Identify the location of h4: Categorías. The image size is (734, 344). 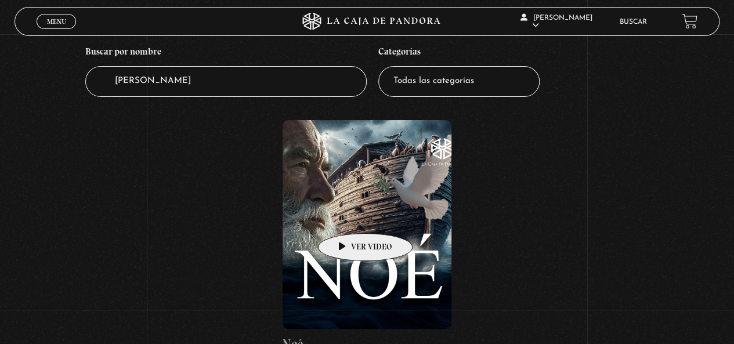
(459, 53).